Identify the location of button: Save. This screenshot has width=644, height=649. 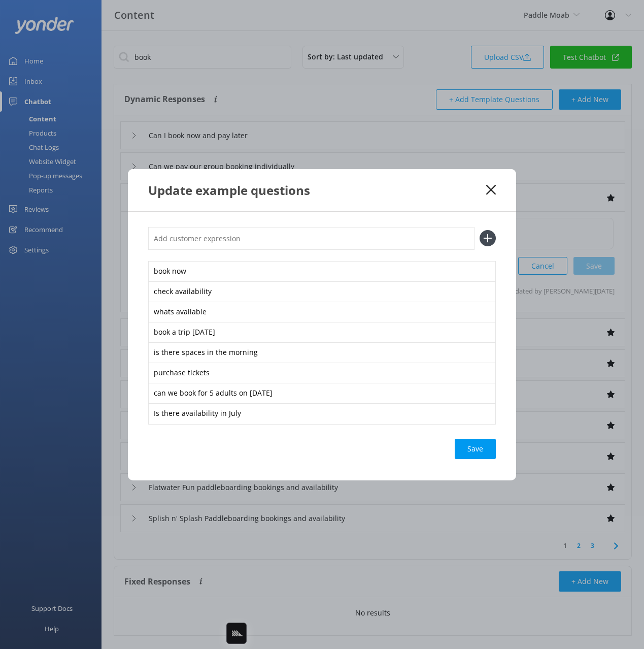
(475, 449).